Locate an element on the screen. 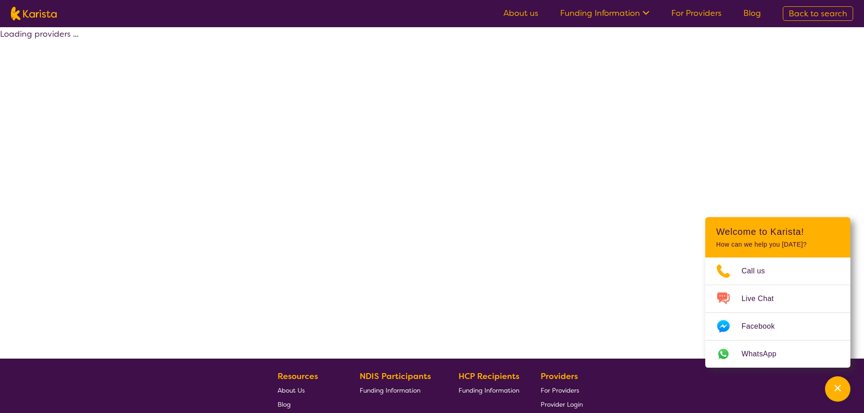 This screenshot has width=864, height=413. div: Channel Menu is located at coordinates (778, 293).